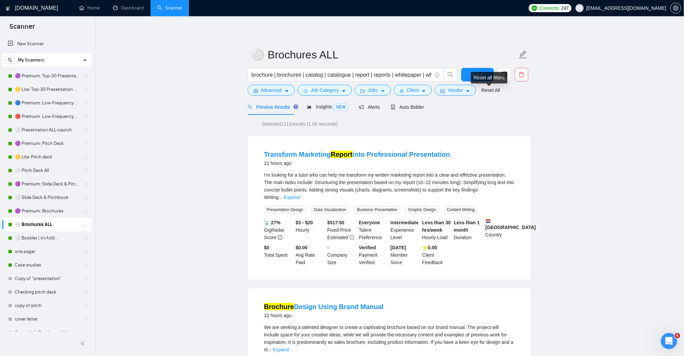  Describe the element at coordinates (405, 255) in the screenshot. I see `div: Member Since` at that location.